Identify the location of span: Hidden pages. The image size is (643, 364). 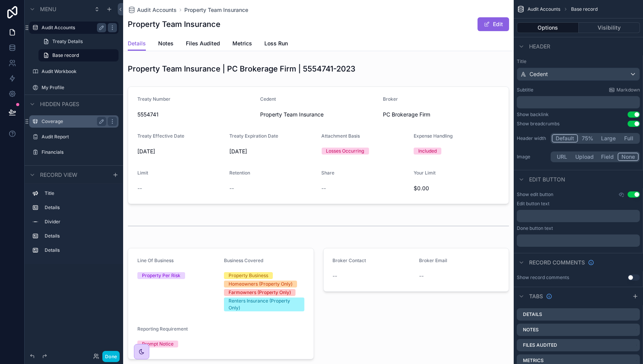
(60, 104).